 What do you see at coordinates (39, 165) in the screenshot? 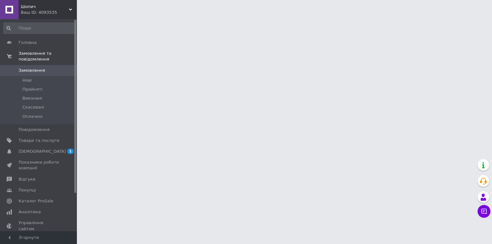
I see `span: Показники роботи компанії` at bounding box center [39, 165].